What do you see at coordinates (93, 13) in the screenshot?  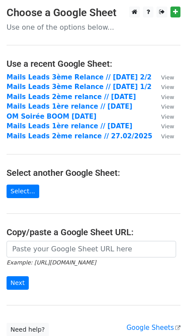 I see `h3: Choose a Google Sheet` at bounding box center [93, 13].